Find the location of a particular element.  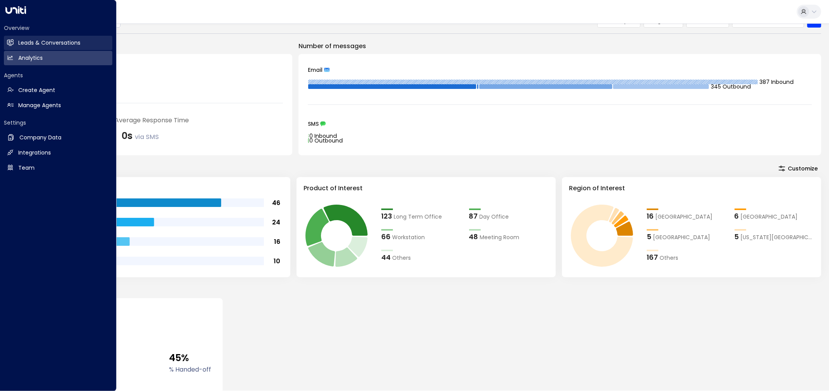

tspan: 0 Inbound is located at coordinates (323, 136).